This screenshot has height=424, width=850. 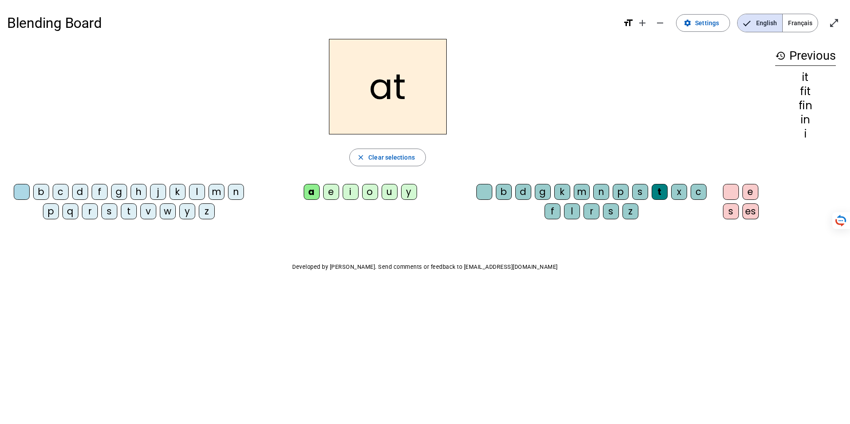 I want to click on mat-icon: format_size, so click(x=628, y=23).